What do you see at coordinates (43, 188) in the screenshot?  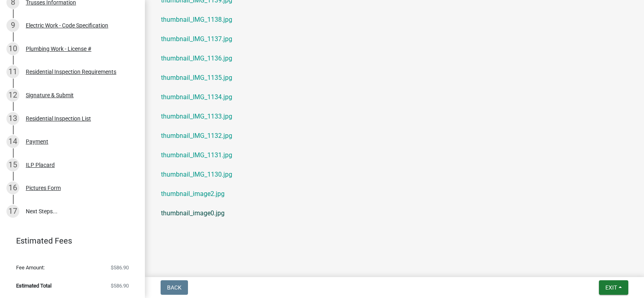 I see `div: Pictures Form` at bounding box center [43, 188].